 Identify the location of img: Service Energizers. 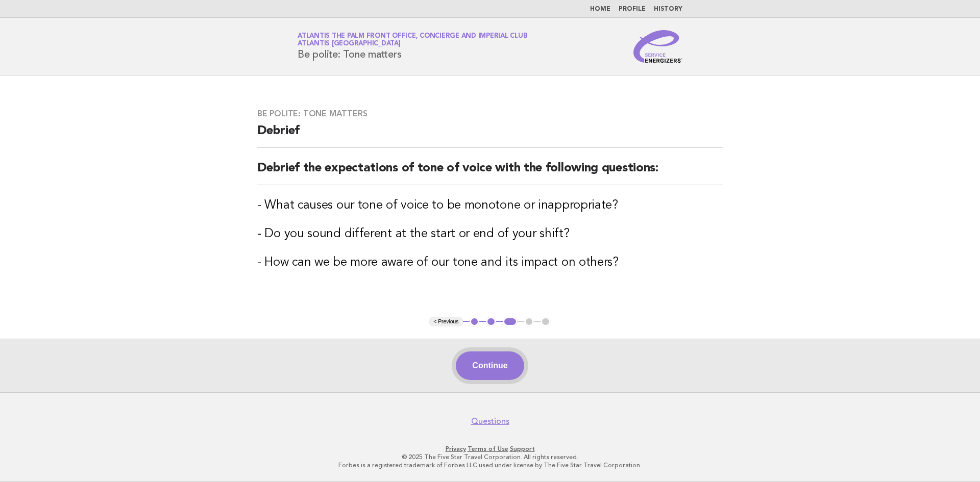
(659, 47).